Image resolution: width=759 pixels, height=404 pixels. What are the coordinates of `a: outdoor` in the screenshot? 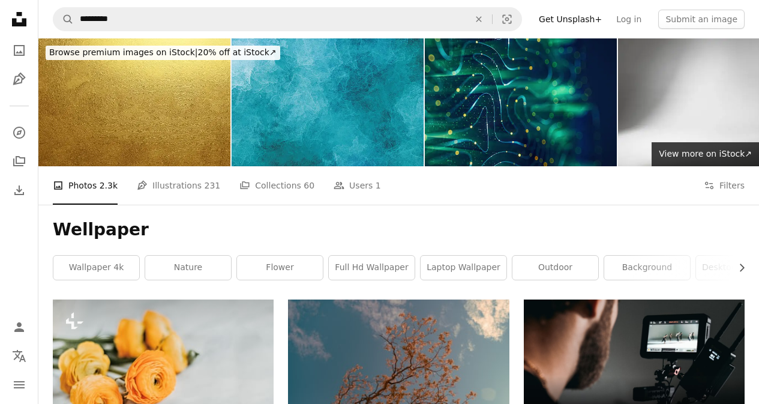 It's located at (555, 268).